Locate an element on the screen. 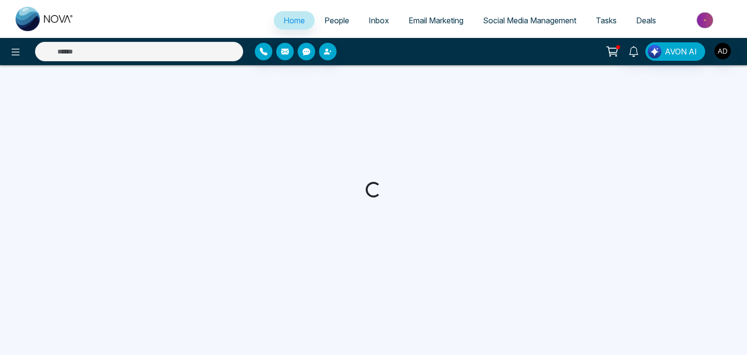 Image resolution: width=747 pixels, height=355 pixels. a: Social Media Management is located at coordinates (530, 20).